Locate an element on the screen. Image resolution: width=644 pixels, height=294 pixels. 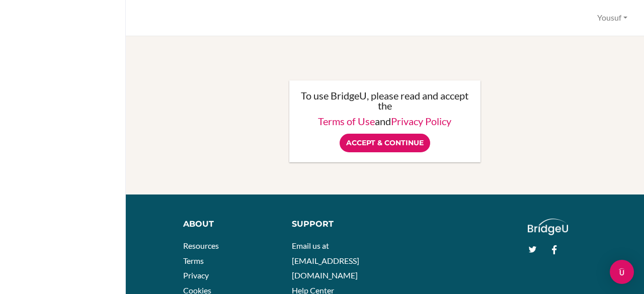
div: Open Intercom Messenger is located at coordinates (622, 272).